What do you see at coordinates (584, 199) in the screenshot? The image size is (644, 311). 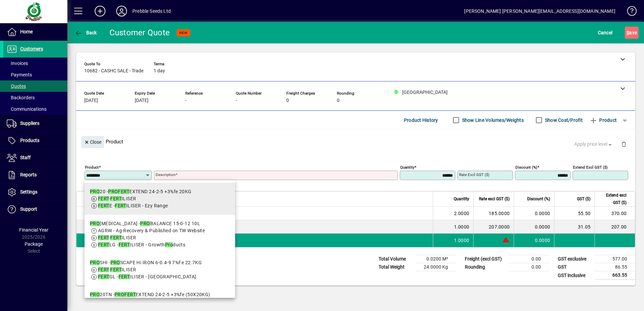 I see `span: GST ($)` at bounding box center [584, 199].